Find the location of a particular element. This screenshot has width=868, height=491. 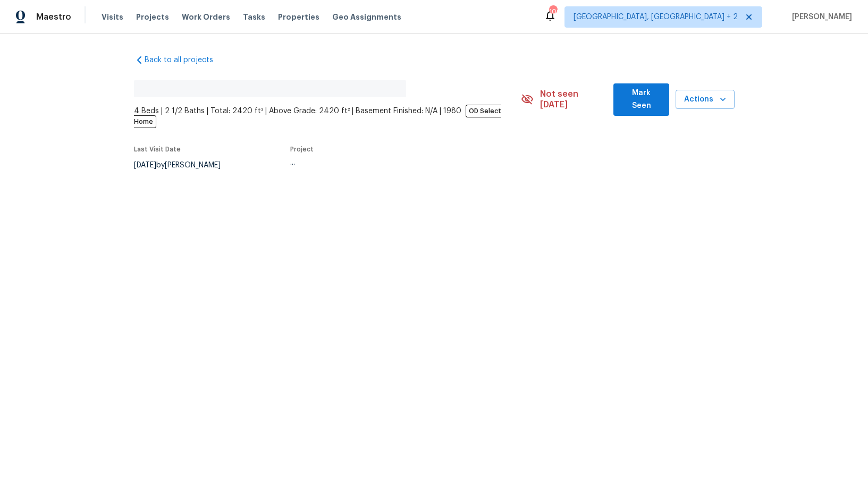

span: Projects is located at coordinates (153, 17).